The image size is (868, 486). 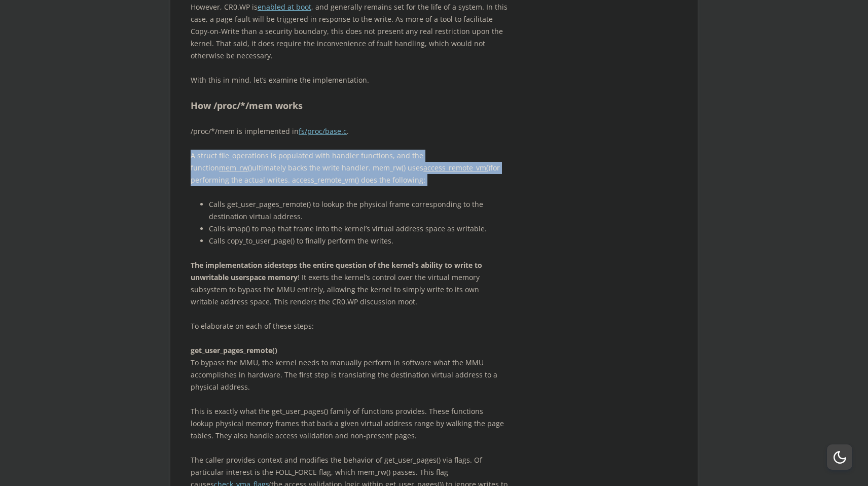 I want to click on strong: The implementation sidesteps the entire question of the kernel’s ability to write to unwritable u..., so click(x=336, y=271).